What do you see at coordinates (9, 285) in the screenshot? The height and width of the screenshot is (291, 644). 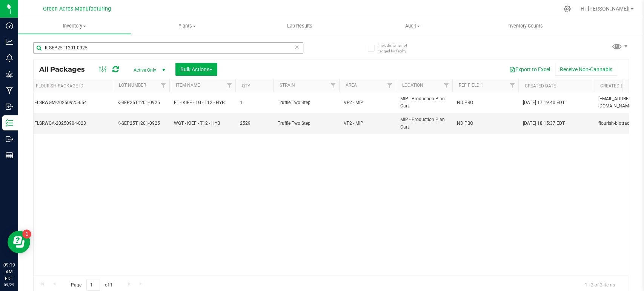 I see `p: 09/29` at bounding box center [9, 285].